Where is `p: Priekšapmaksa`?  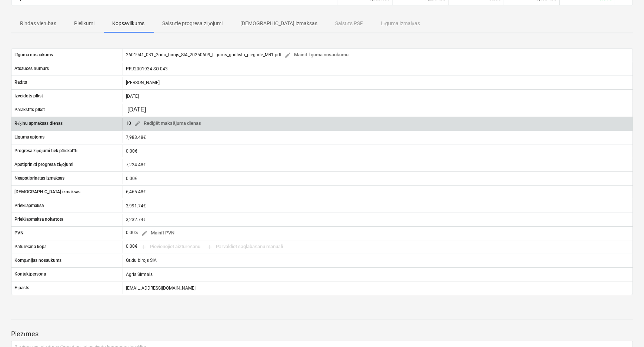
p: Priekšapmaksa is located at coordinates (29, 205).